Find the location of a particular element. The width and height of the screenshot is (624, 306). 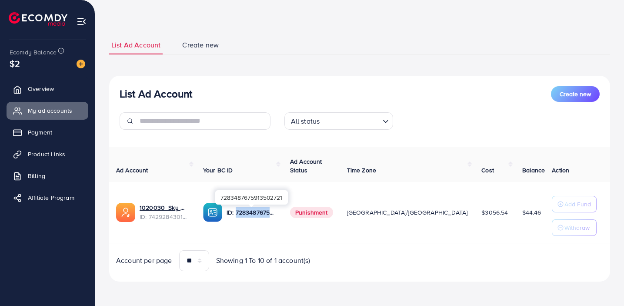

span: All status is located at coordinates (305, 121).